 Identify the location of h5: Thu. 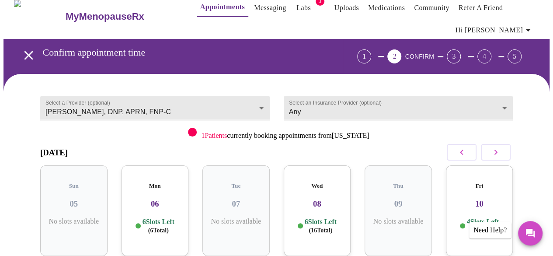
(398, 186).